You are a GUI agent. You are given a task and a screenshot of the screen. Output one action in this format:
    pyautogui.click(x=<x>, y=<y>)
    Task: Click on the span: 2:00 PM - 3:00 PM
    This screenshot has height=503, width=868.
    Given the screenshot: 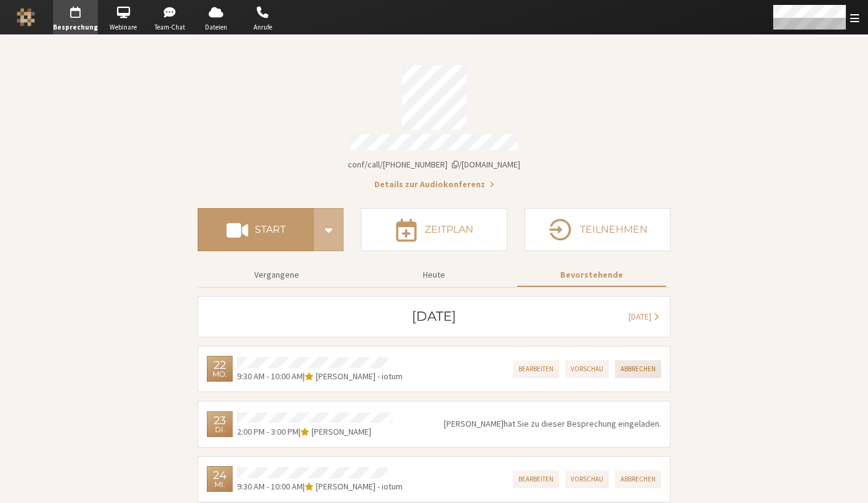 What is the action you would take?
    pyautogui.click(x=268, y=431)
    